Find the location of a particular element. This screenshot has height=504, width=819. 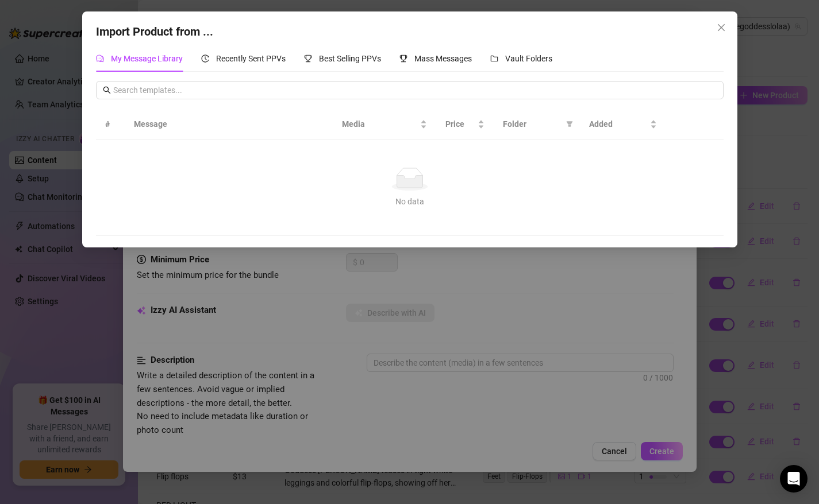

span: Media is located at coordinates (380, 124).